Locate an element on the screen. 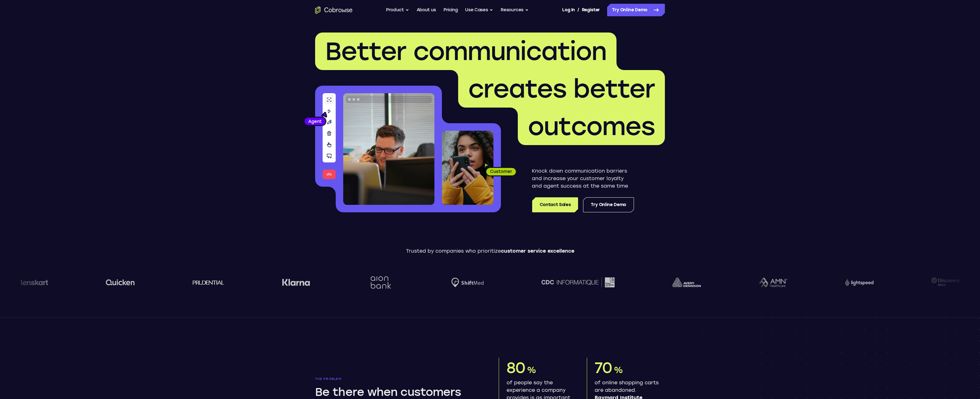  img: A customer support agent talking on the phone is located at coordinates (389, 149).